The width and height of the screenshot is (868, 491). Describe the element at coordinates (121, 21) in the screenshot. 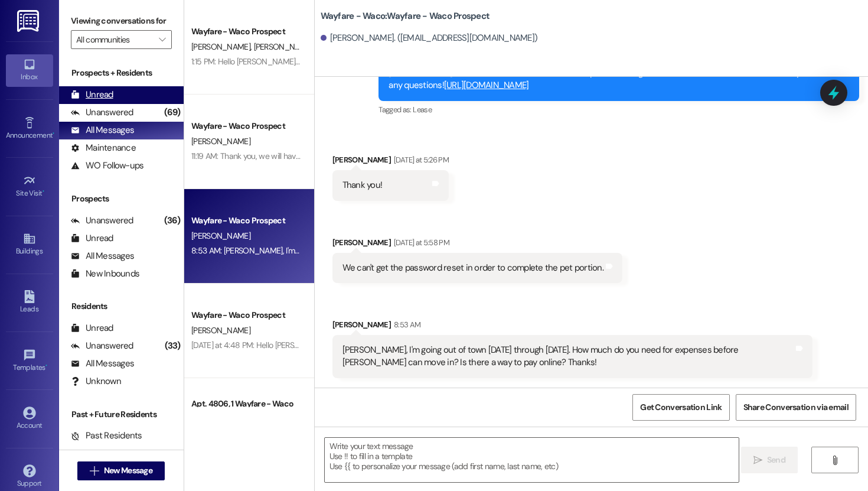

I see `label: Viewing conversations for` at that location.